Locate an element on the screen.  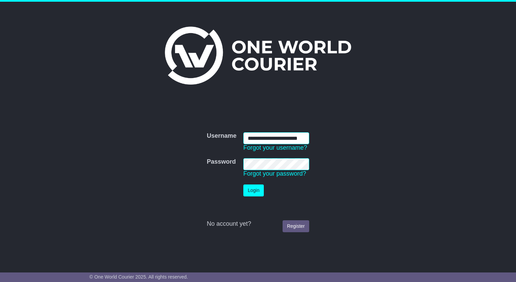
a: Forgot your username? is located at coordinates (275, 148).